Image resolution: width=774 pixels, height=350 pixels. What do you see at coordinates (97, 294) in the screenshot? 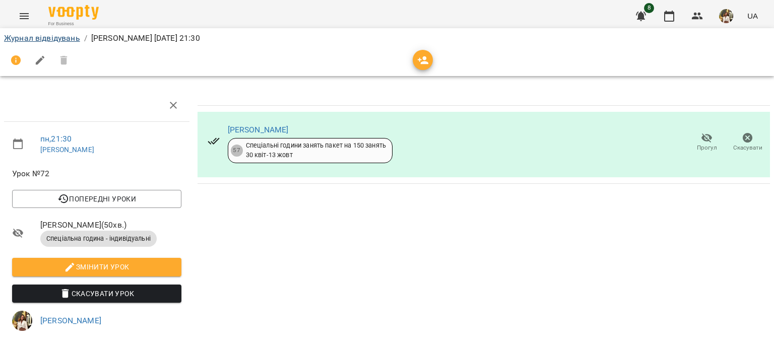
I see `span: Скасувати Урок` at bounding box center [97, 294].